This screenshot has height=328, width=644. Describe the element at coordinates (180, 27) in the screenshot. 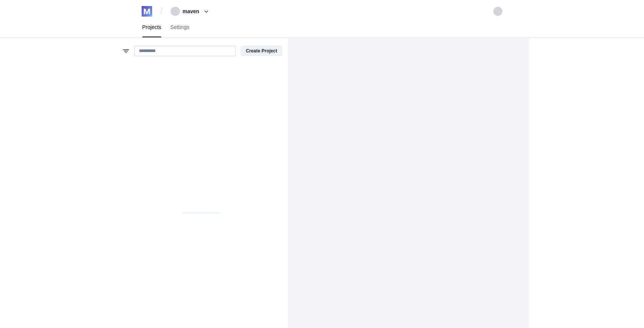

I see `a: Settings` at that location.